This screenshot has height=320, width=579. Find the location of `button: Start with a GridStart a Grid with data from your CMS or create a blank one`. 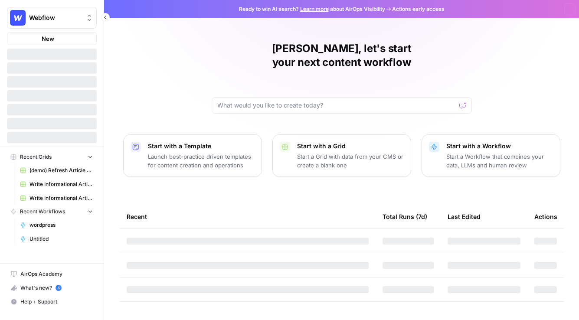

button: Start with a GridStart a Grid with data from your CMS or create a blank one is located at coordinates (342, 156).